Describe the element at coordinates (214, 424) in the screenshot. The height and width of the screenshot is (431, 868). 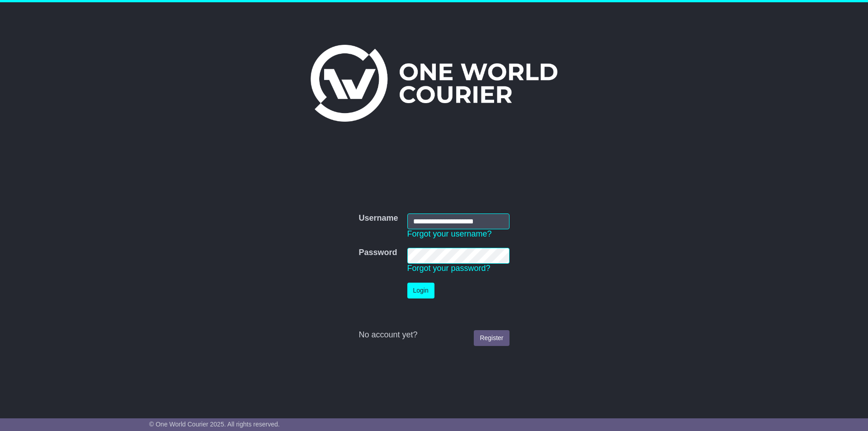
I see `span: © One World Courier 2025. All rights reserved.` at that location.